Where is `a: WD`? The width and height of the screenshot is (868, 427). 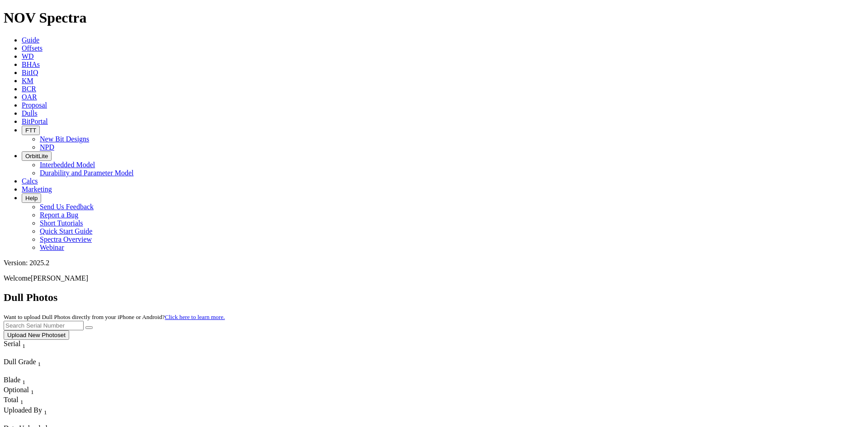 a: WD is located at coordinates (28, 56).